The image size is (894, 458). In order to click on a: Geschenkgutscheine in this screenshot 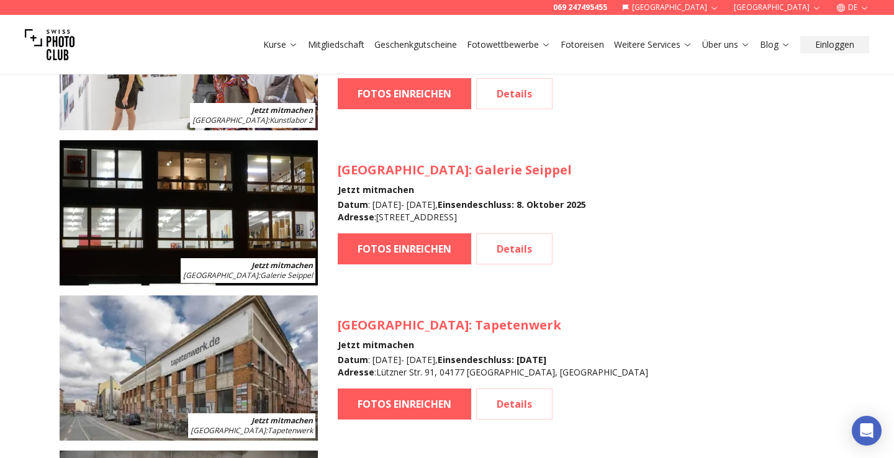, I will do `click(415, 45)`.